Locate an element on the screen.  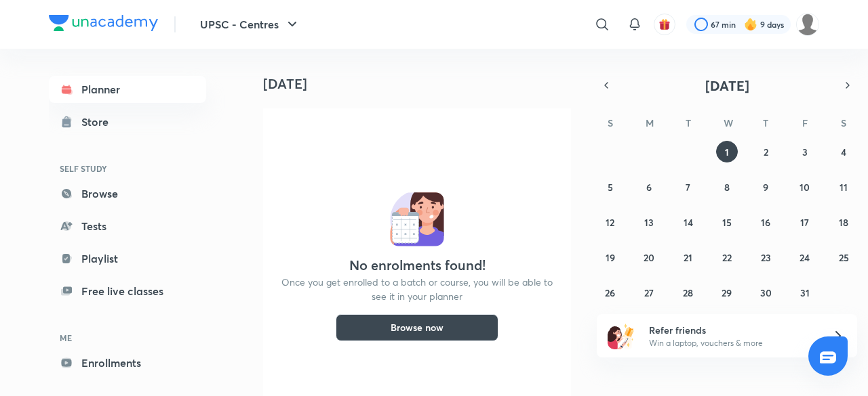
abbr: October 15, 2025 is located at coordinates (727, 222).